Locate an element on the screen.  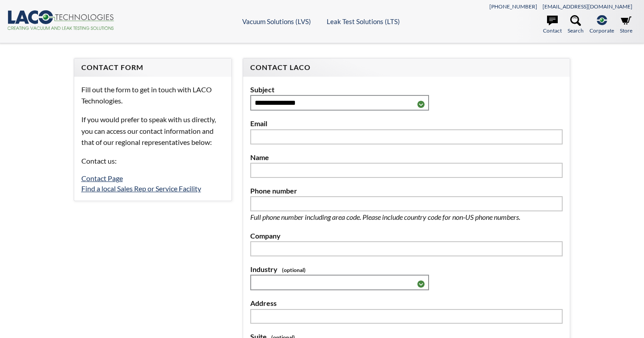
a: Store is located at coordinates (625, 25).